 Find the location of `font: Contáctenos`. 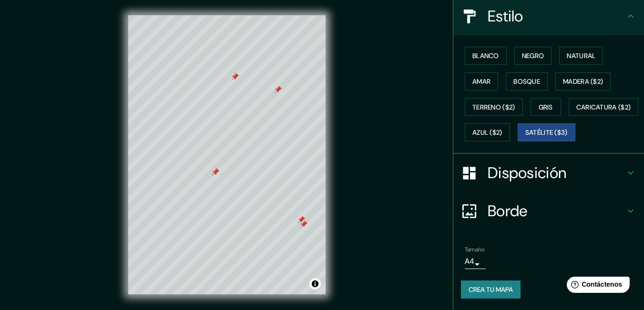

font: Contáctenos is located at coordinates (42, 12).